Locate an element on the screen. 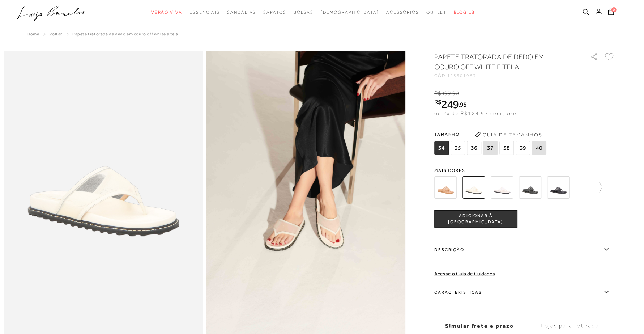 Image resolution: width=644 pixels, height=334 pixels. span: Sandálias is located at coordinates (242, 12).